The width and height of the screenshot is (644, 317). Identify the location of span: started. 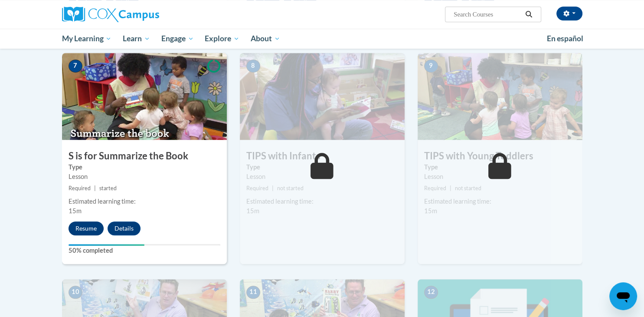
(108, 188).